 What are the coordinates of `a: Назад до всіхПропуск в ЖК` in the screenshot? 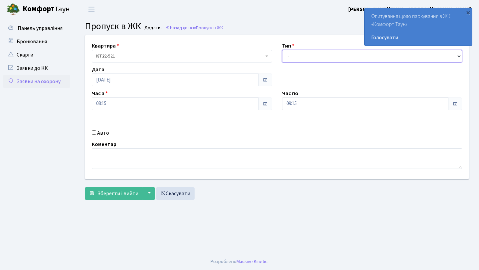 It's located at (194, 28).